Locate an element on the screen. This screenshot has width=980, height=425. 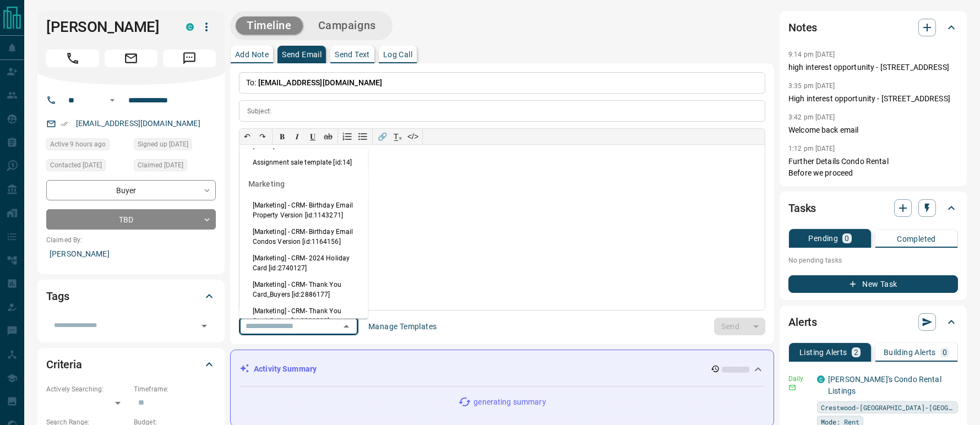
p: No pending tasks is located at coordinates (873, 260).